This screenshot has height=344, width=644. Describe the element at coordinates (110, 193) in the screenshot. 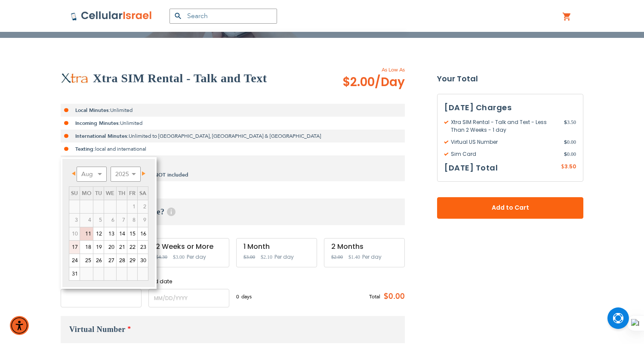

I see `span: Wednesday` at that location.